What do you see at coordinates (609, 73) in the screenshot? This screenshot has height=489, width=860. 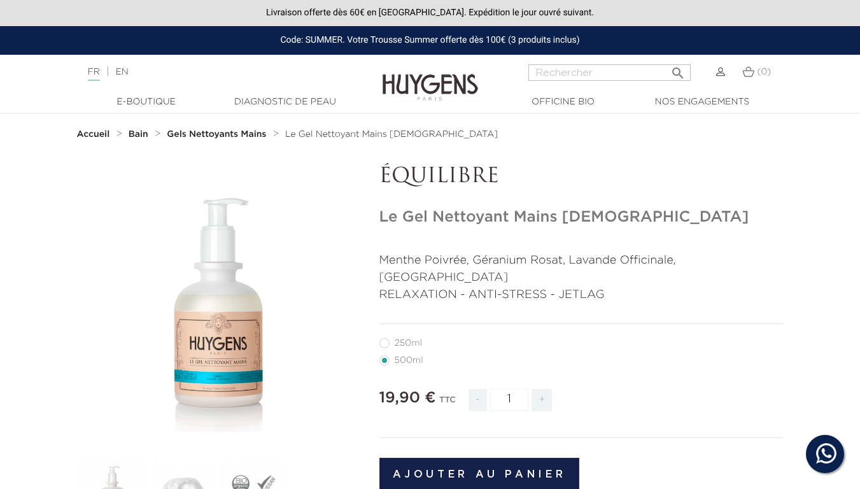 I see `input: Rechercher` at bounding box center [609, 73].